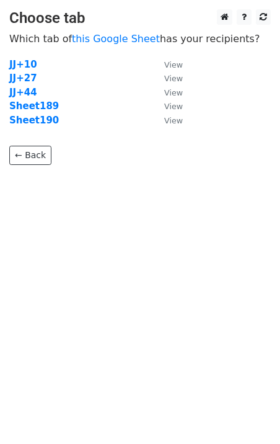  I want to click on h3: Choose tab, so click(140, 18).